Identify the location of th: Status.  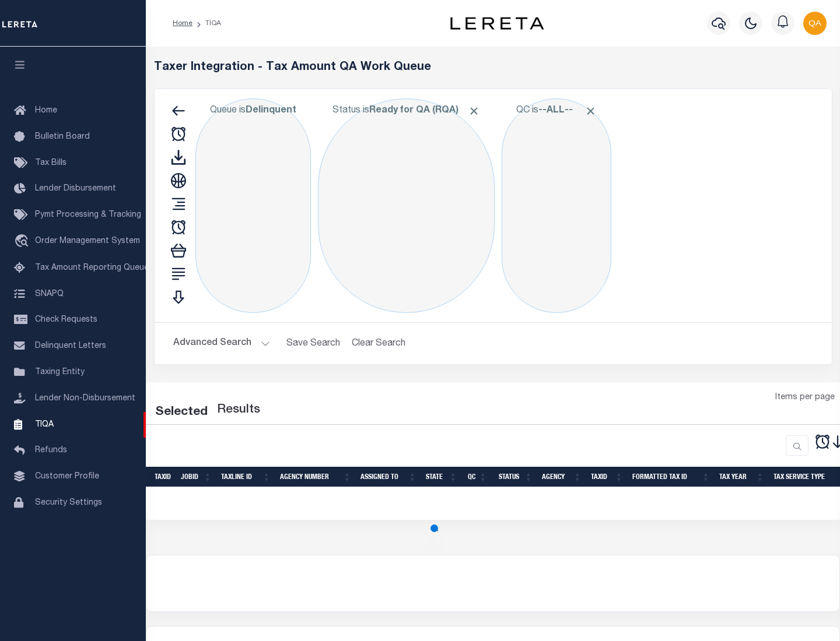
(514, 477).